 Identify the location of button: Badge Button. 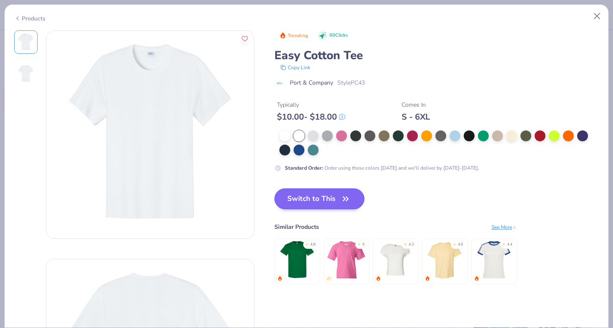
(294, 36).